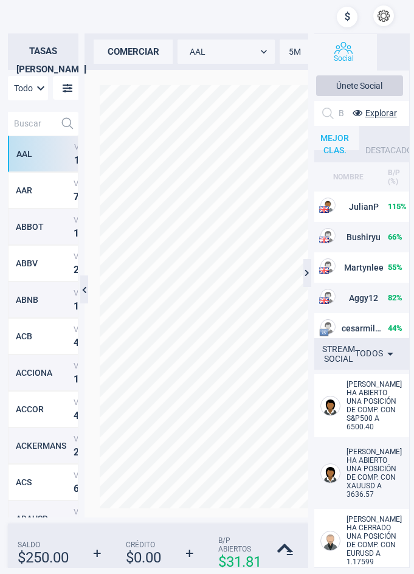 The width and height of the screenshot is (414, 574). I want to click on div: grid, so click(43, 338).